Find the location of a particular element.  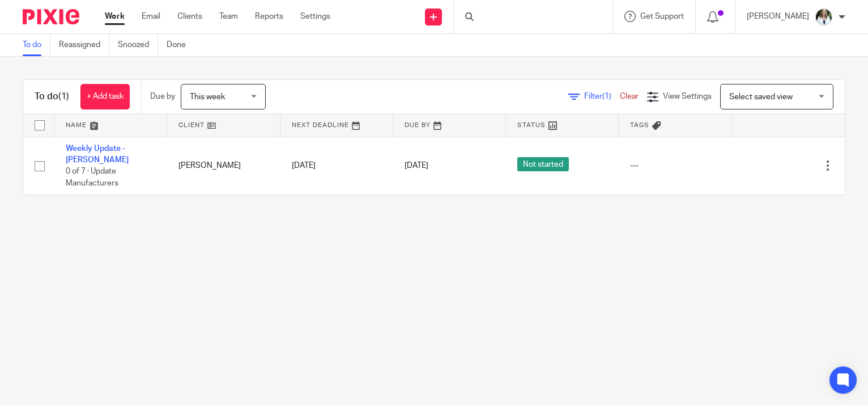

span: Select saved view is located at coordinates (760, 97).